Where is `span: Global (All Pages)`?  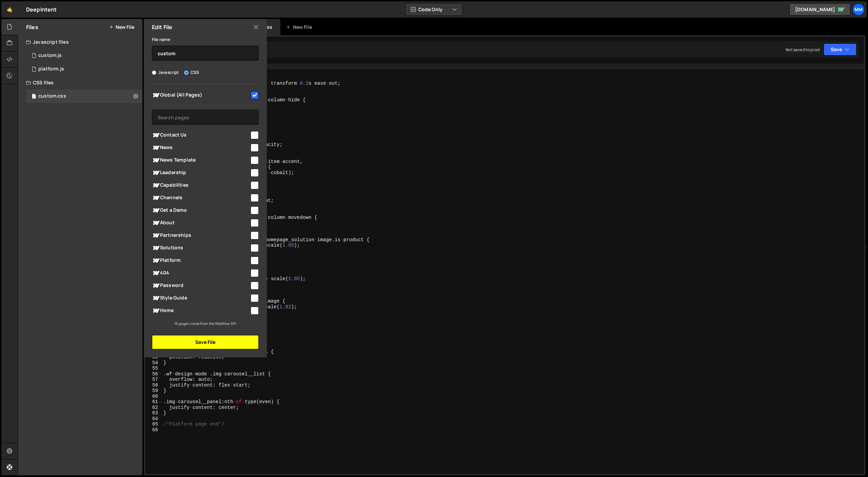 span: Global (All Pages) is located at coordinates (201, 95).